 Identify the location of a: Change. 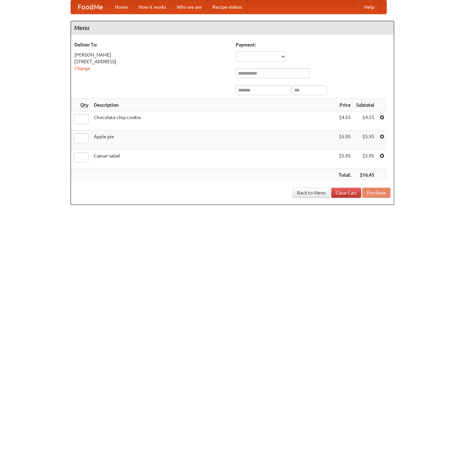
(82, 68).